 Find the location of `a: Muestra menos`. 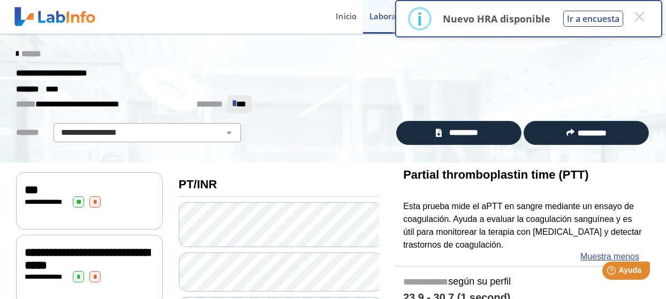

a: Muestra menos is located at coordinates (609, 257).